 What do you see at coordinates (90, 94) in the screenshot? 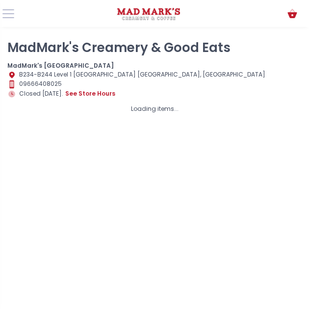
I see `button: see store hours` at bounding box center [90, 94].